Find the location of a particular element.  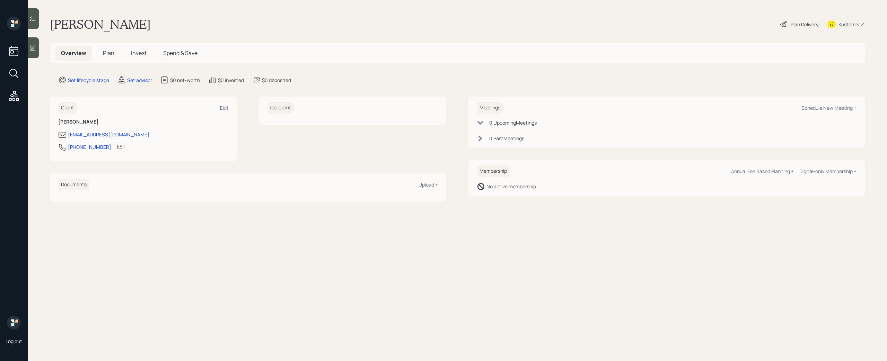

div: Schedule New Meeting + is located at coordinates (829, 108).